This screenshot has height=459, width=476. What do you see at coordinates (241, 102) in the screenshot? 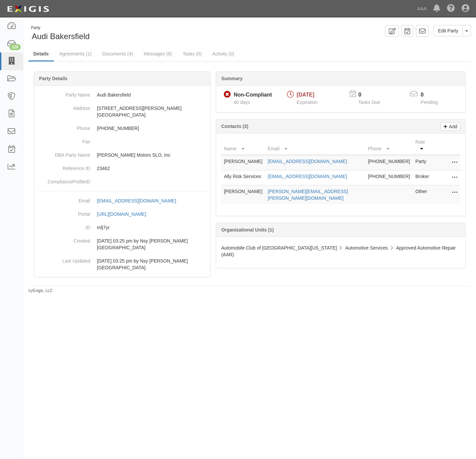
I see `span: Since 08/01/2025` at bounding box center [241, 102].